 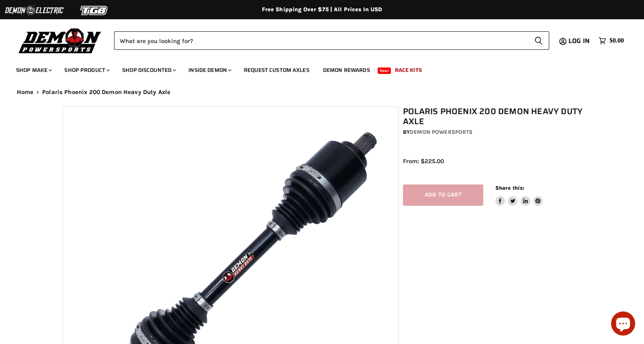 I want to click on span: $0.00, so click(x=617, y=41).